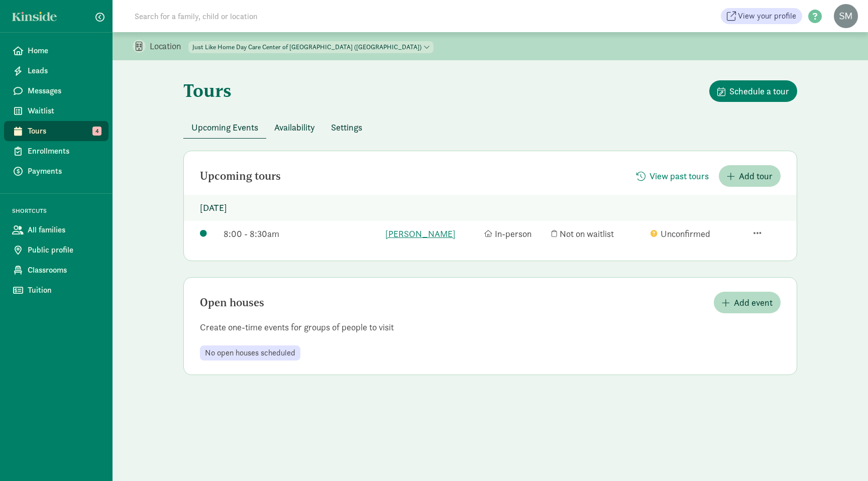  Describe the element at coordinates (753, 303) in the screenshot. I see `span: Add event` at that location.